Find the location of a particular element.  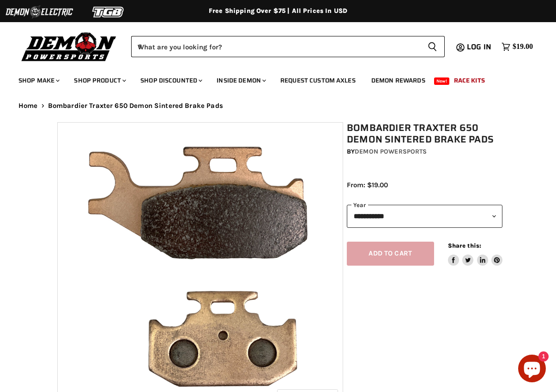

a: Shop Discounted is located at coordinates (170, 80).